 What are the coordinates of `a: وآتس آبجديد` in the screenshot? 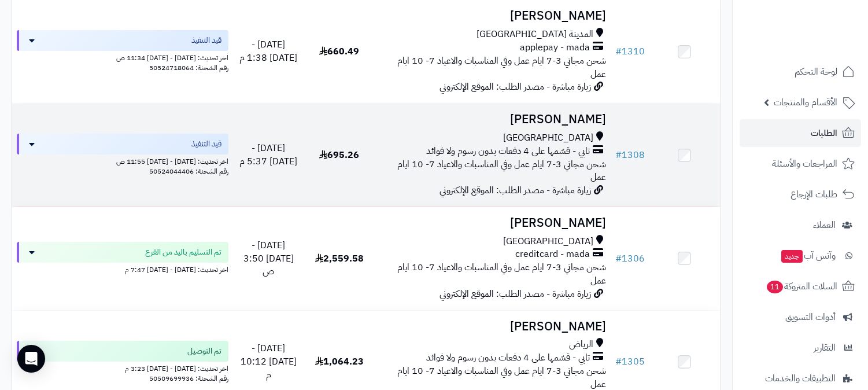 It's located at (801, 256).